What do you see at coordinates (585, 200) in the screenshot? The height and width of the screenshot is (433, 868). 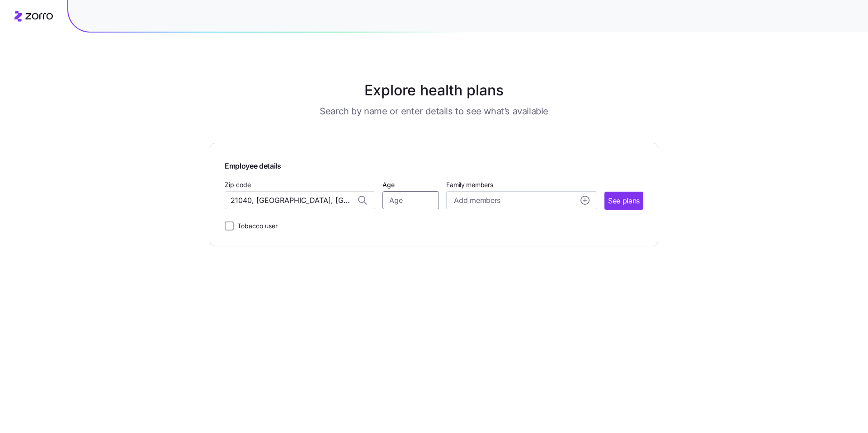 I see `svg: add icon` at bounding box center [585, 200].